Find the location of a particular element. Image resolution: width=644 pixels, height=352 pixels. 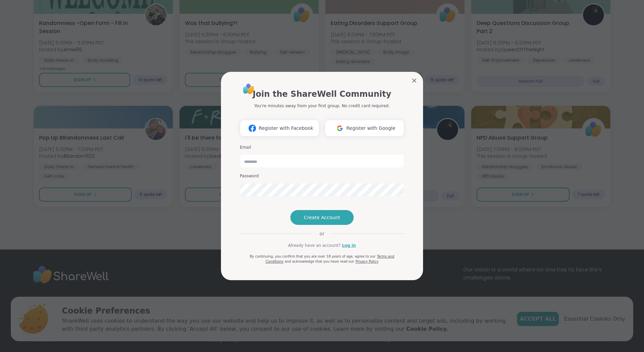

button: Create Account is located at coordinates (322, 217).